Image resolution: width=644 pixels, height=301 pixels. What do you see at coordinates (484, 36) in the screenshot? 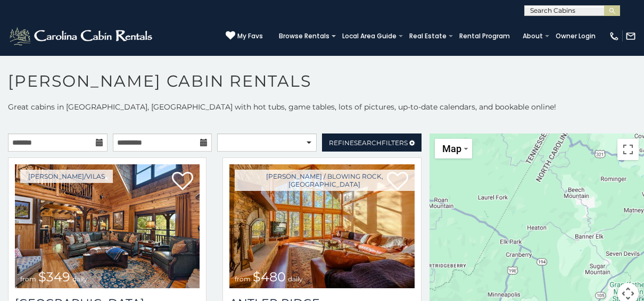
I see `a: Rental Program` at bounding box center [484, 36].